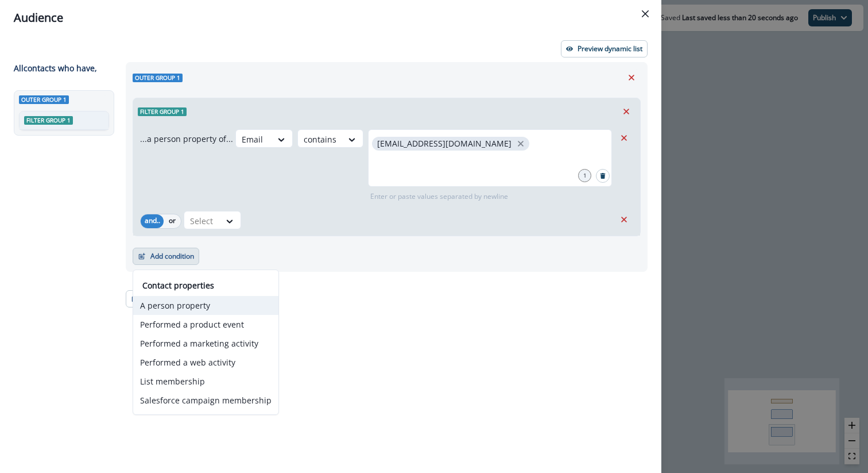  I want to click on button: Performed a product event, so click(205, 324).